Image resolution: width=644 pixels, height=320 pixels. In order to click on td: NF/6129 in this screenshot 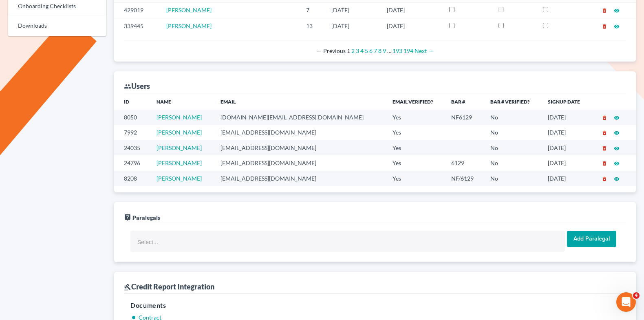, I will do `click(464, 178)`.